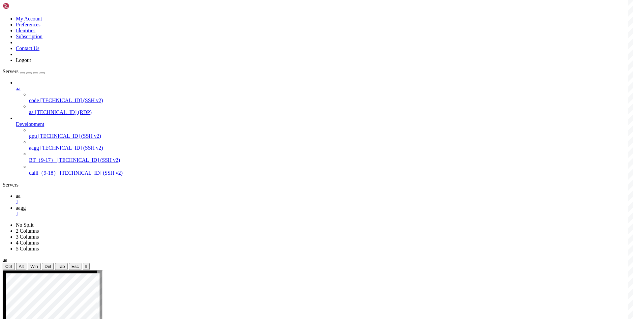 The width and height of the screenshot is (633, 319). What do you see at coordinates (323, 98) in the screenshot?
I see `li: aa` at bounding box center [323, 98].